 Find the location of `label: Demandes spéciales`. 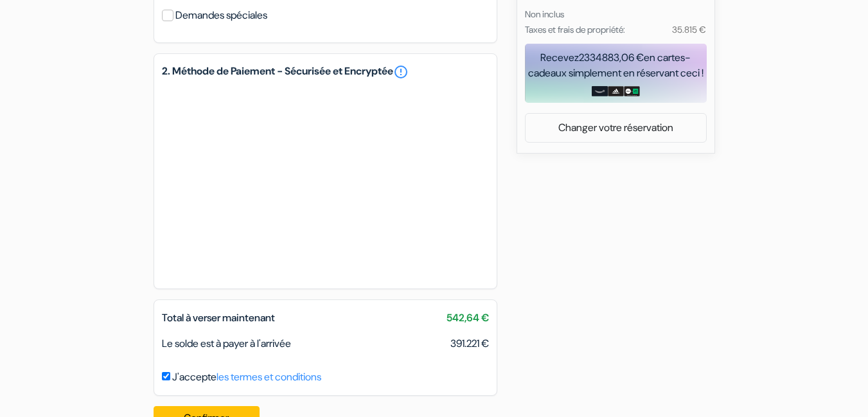

label: Demandes spéciales is located at coordinates (221, 16).